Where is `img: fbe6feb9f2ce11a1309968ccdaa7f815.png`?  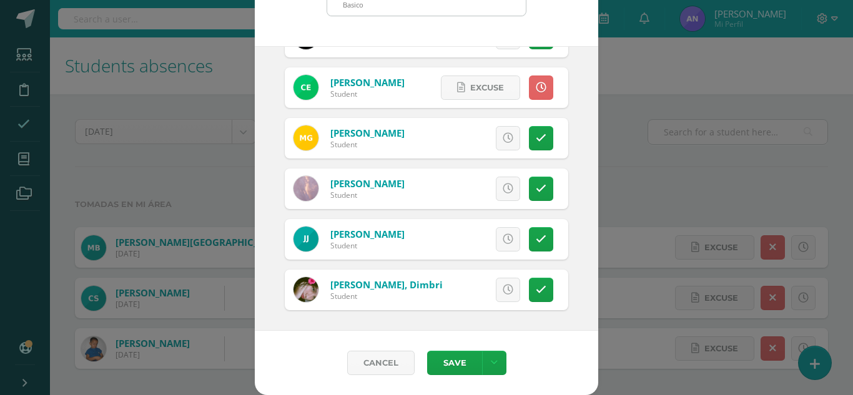
img: fbe6feb9f2ce11a1309968ccdaa7f815.png is located at coordinates (306, 290).